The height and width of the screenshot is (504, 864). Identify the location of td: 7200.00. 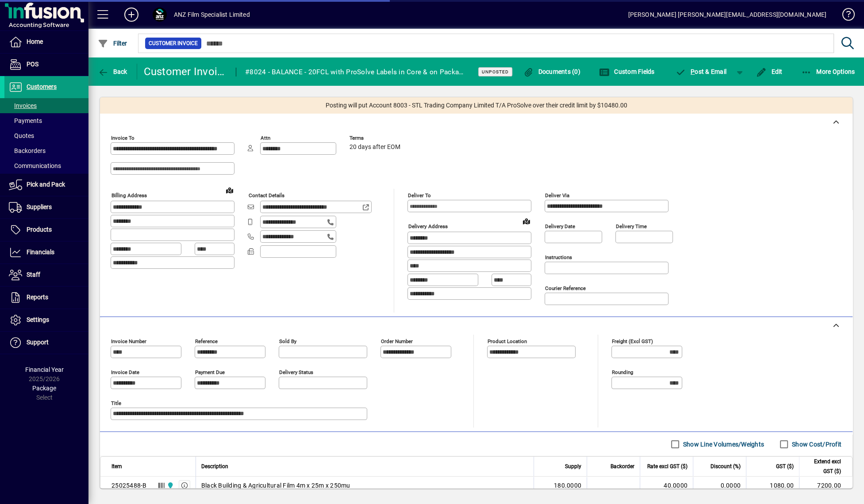
(826, 485).